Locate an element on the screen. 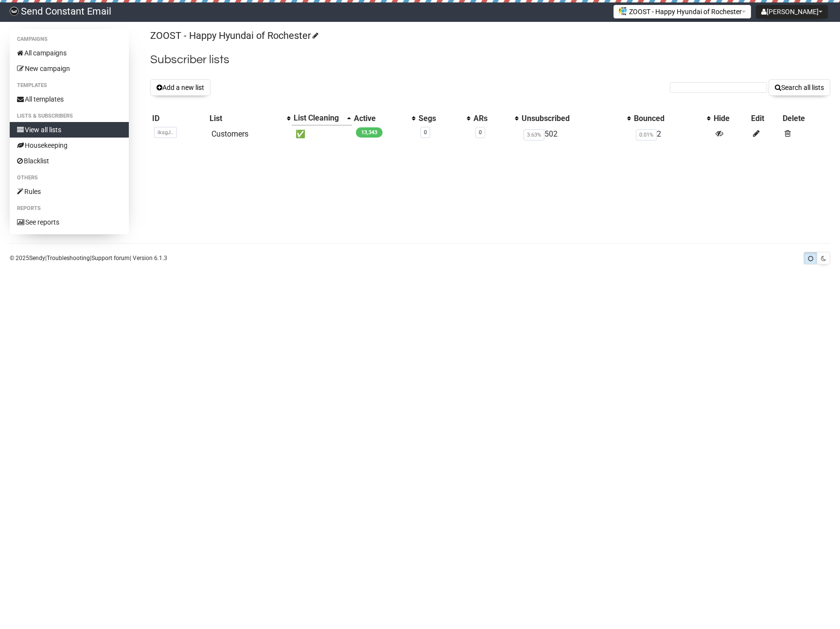 This screenshot has width=840, height=629. span: 0.01% is located at coordinates (646, 135).